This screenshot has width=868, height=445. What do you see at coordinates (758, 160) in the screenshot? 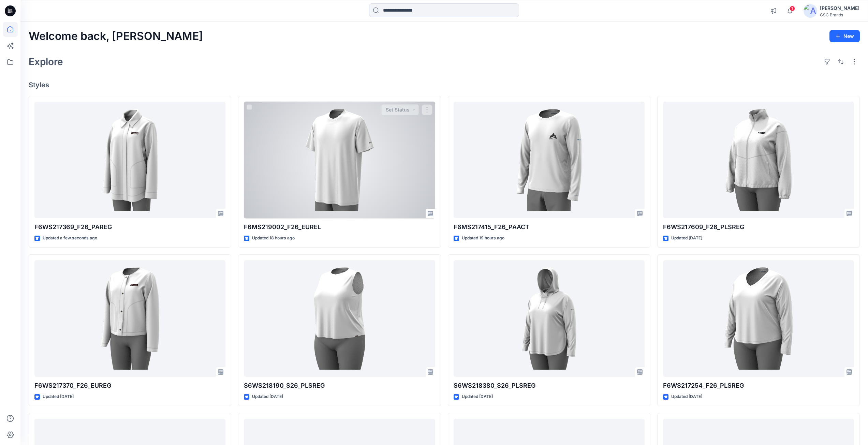
I see `a: F6WS217609_F26_PLSREG` at bounding box center [758, 160].